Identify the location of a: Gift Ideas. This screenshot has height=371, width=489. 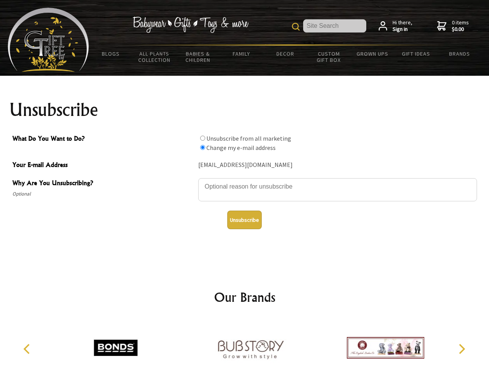
(416, 54).